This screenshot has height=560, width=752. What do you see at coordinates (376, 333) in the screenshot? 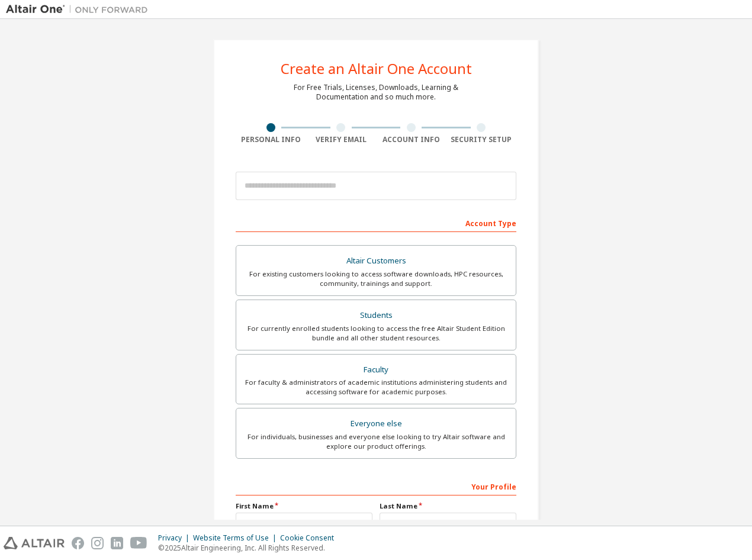
I see `div: For currently enrolled students looking to access the free Altair Student Edition bundle and all ...` at bounding box center [376, 333].